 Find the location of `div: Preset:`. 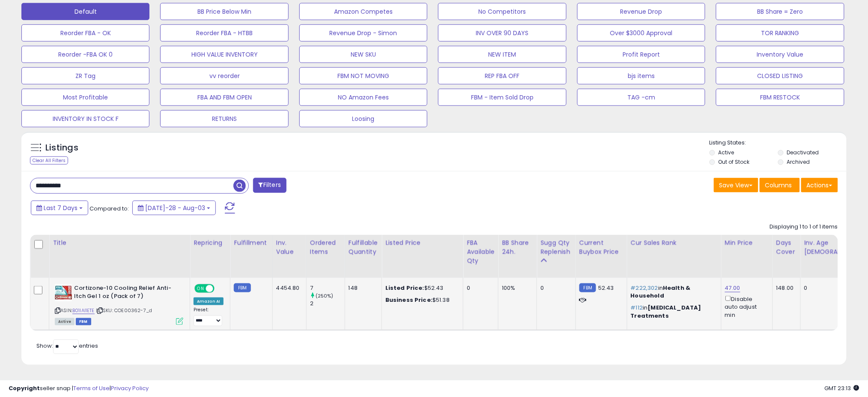

div: Preset: is located at coordinates (209, 316).